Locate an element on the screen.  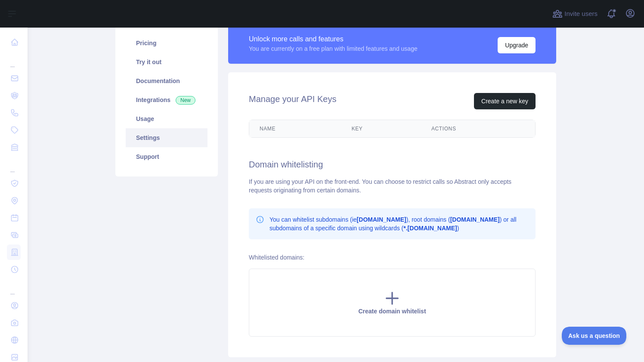
a: Integrations New is located at coordinates (166, 100).